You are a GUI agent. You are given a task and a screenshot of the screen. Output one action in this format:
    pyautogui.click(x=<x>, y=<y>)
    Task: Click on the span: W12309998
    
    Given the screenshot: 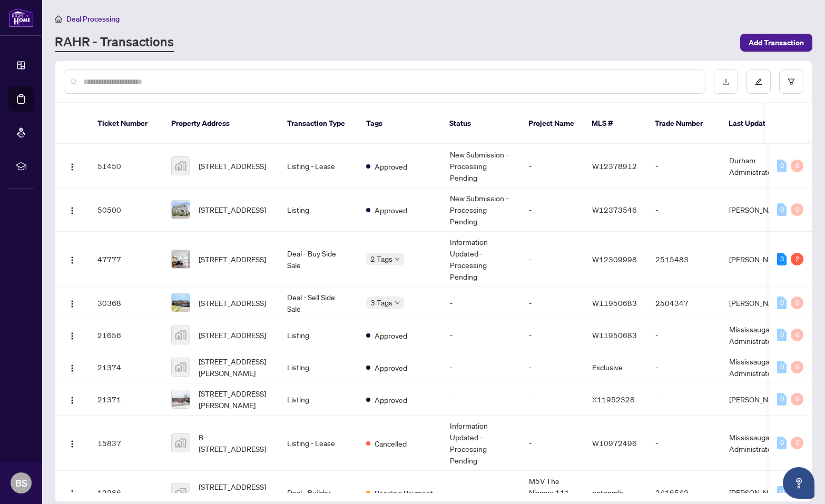 What is the action you would take?
    pyautogui.click(x=614, y=259)
    